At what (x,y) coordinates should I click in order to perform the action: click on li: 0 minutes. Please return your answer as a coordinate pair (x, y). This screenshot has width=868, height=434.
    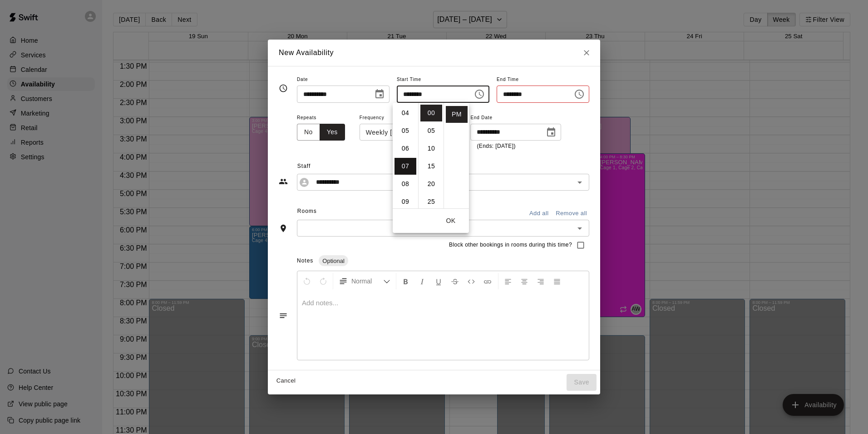
    Looking at the image, I should click on (432, 113).